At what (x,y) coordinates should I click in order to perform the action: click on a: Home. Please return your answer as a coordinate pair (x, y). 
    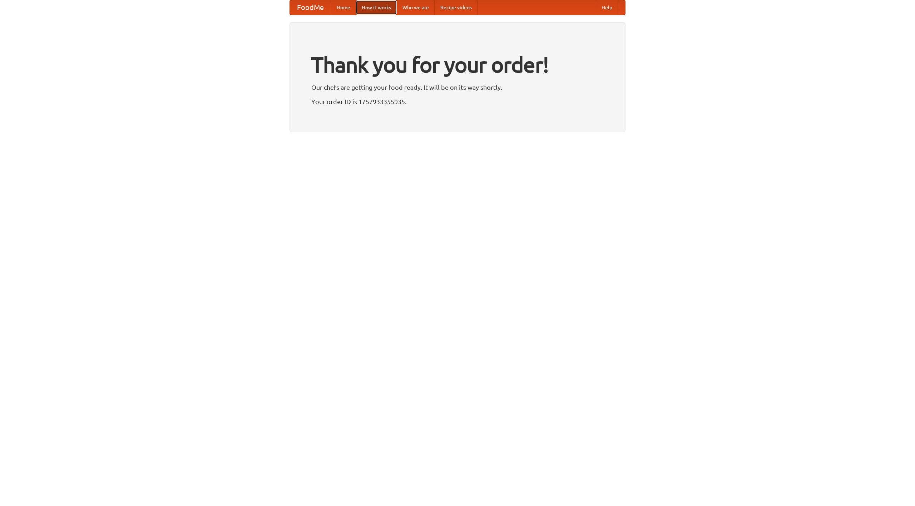
    Looking at the image, I should click on (344, 8).